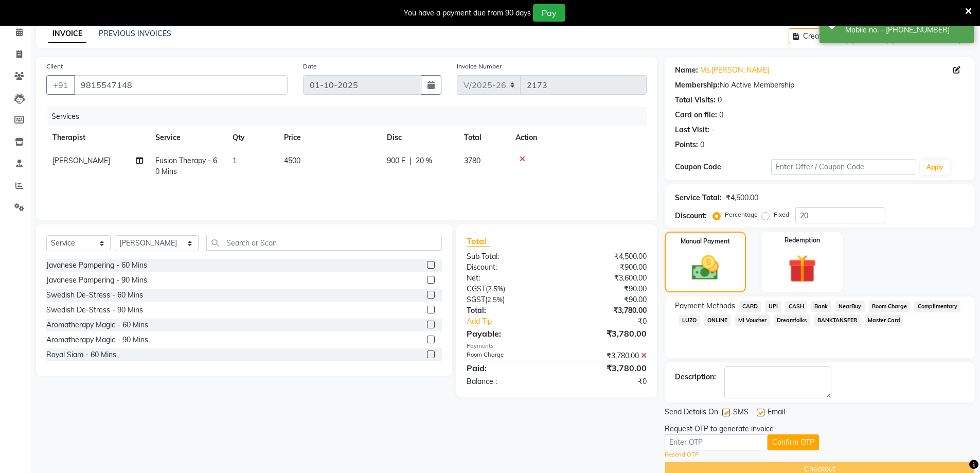 The image size is (980, 473). I want to click on span: Bank, so click(821, 306).